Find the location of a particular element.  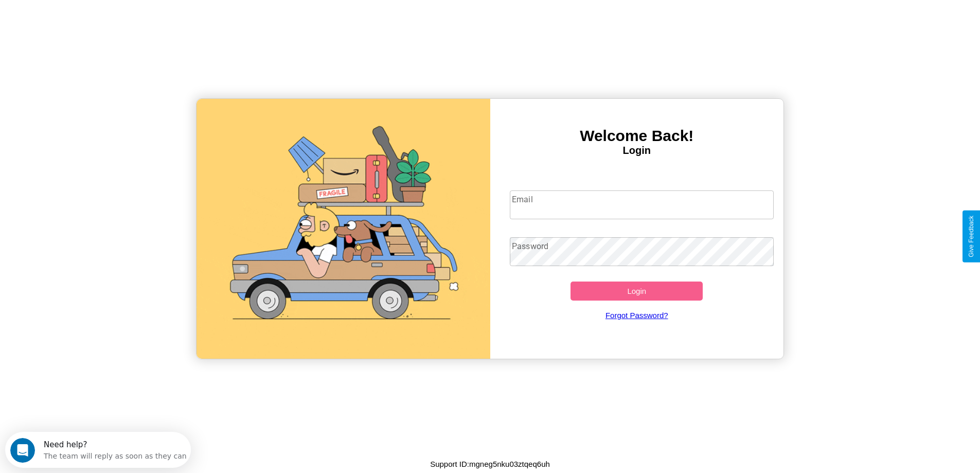

img: gif is located at coordinates (343, 229).